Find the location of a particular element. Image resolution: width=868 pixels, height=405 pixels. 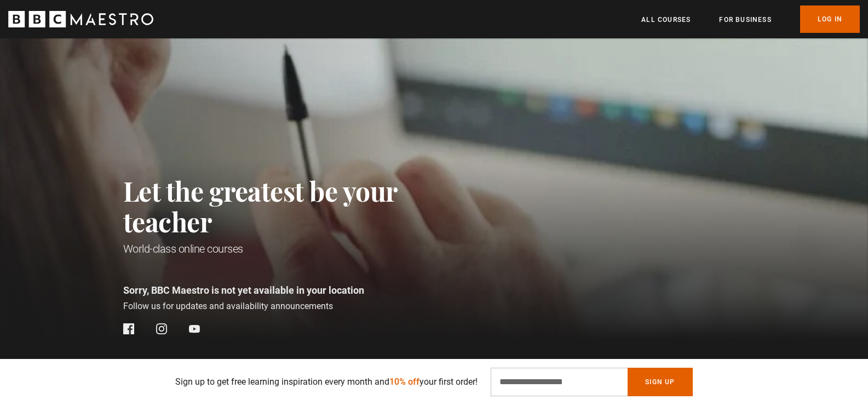

span: 10% off is located at coordinates (404, 381).